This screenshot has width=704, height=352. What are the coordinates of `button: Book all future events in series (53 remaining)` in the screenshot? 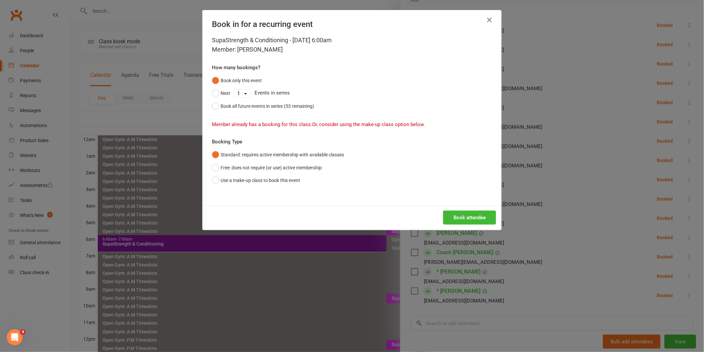 It's located at (263, 106).